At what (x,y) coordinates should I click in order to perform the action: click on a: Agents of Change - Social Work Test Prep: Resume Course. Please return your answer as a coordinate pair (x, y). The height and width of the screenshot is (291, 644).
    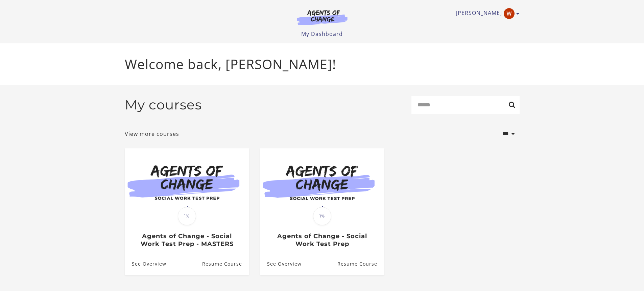
    Looking at the image, I should click on (360, 264).